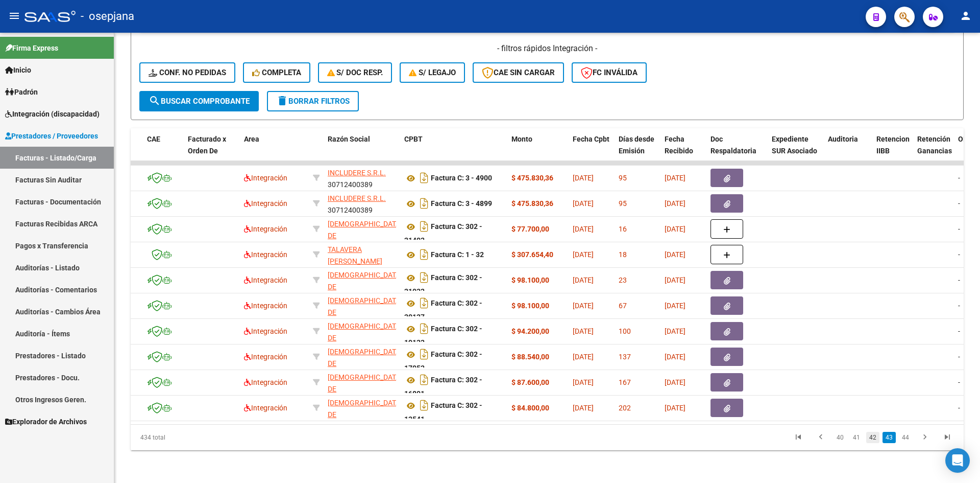  Describe the element at coordinates (530, 229) in the screenshot. I see `strong: $ 77.700,00` at that location.